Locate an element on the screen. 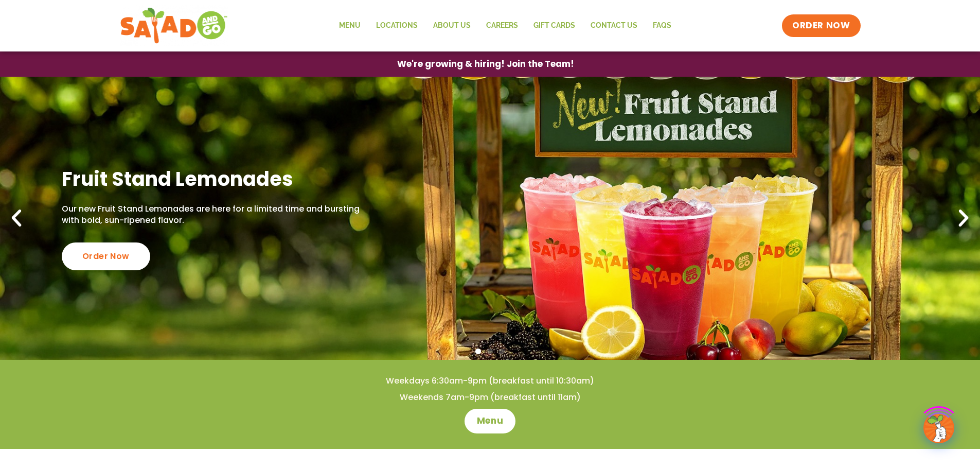  span: Go to slide 1 is located at coordinates (478, 351).